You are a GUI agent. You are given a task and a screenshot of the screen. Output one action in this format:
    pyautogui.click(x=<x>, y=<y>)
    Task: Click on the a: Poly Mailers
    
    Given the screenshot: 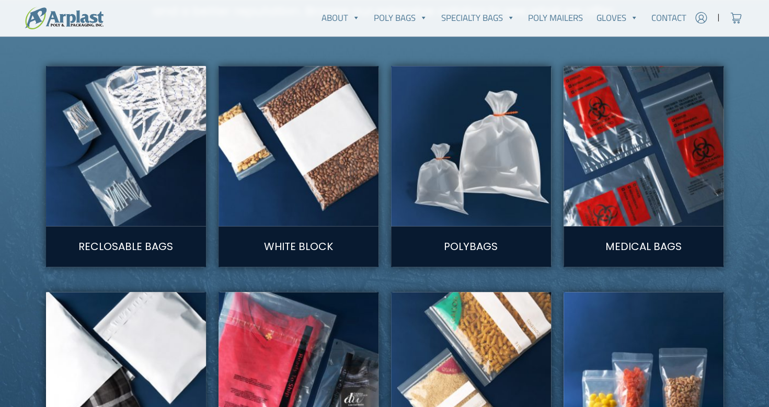 What is the action you would take?
    pyautogui.click(x=555, y=18)
    